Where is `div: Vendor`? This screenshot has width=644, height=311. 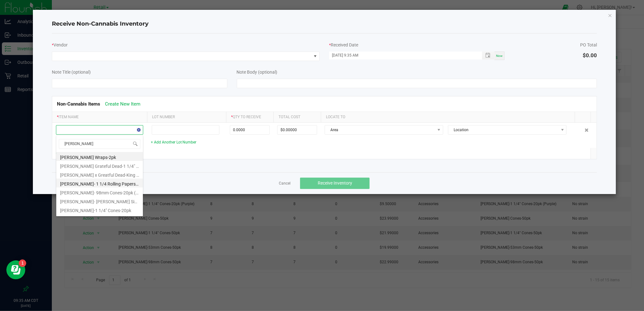
div: Vendor is located at coordinates (186, 45).